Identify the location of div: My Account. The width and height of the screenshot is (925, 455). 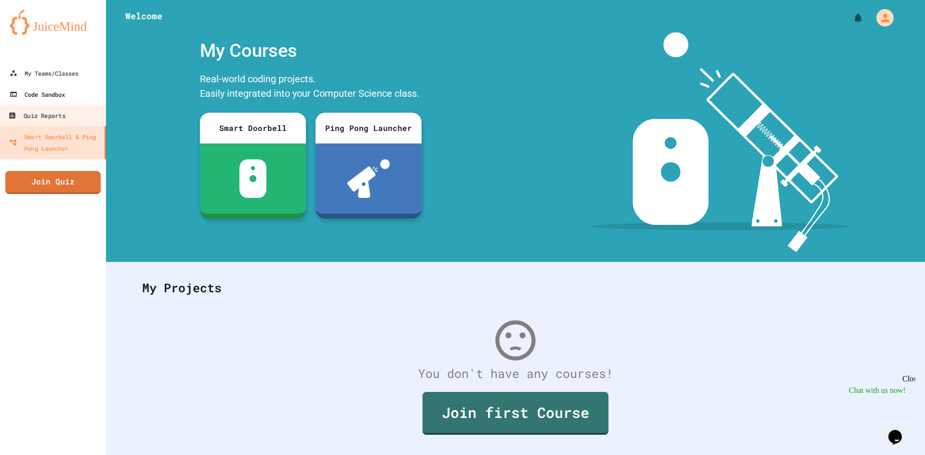
(881, 18).